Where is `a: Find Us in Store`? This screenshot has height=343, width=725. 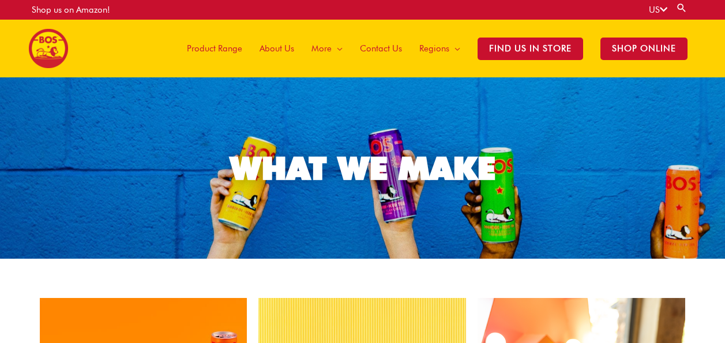
a: Find Us in Store is located at coordinates (530, 48).